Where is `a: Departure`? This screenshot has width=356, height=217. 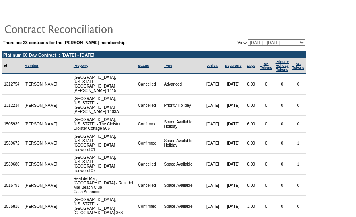
a: Departure is located at coordinates (233, 66).